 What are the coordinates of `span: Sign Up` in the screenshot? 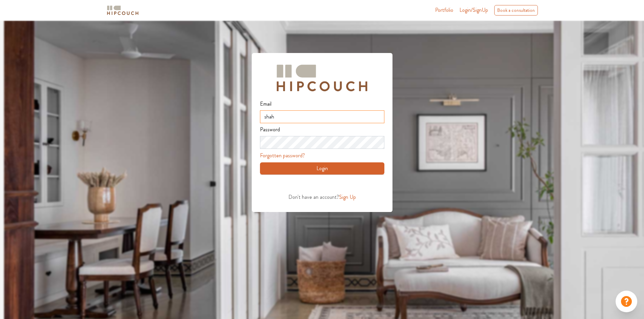 It's located at (348, 197).